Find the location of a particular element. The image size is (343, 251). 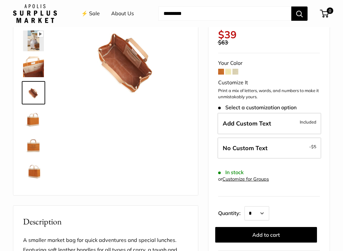

img: Apolis: Surplus Market is located at coordinates (35, 14).